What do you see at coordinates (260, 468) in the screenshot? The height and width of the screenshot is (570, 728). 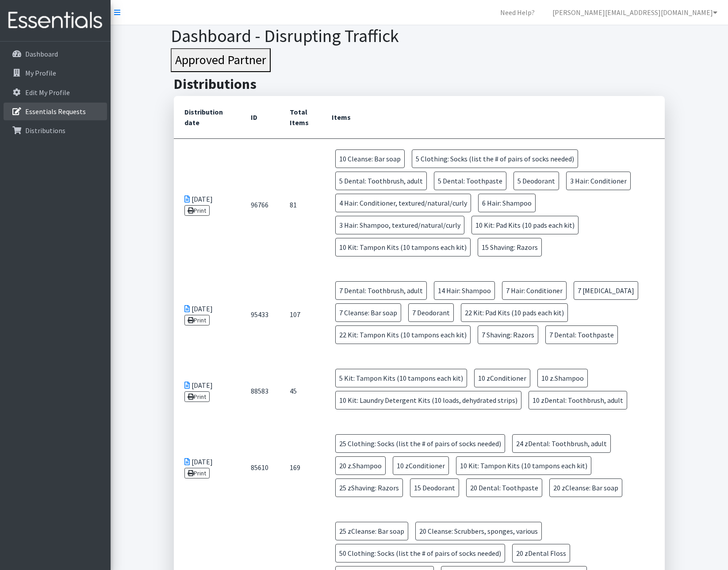 I see `td: 85610` at bounding box center [260, 468].